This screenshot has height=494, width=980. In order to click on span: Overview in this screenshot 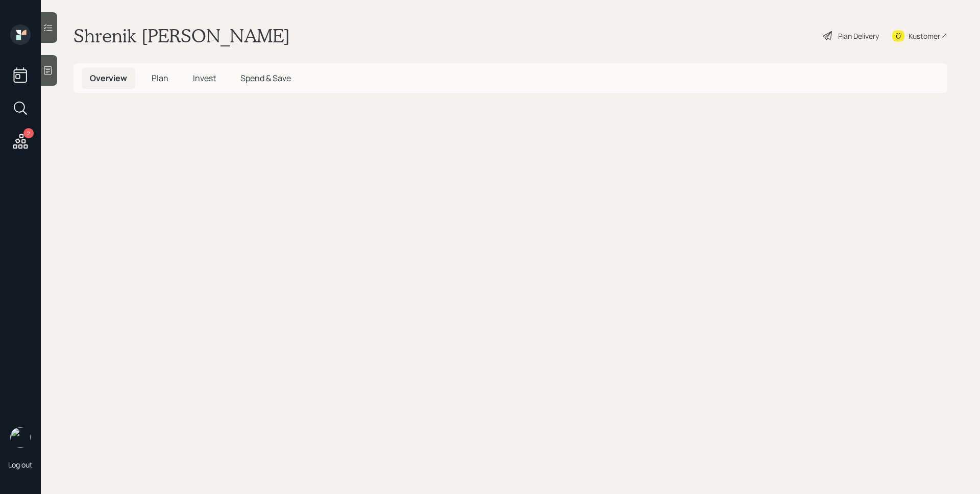, I will do `click(108, 78)`.